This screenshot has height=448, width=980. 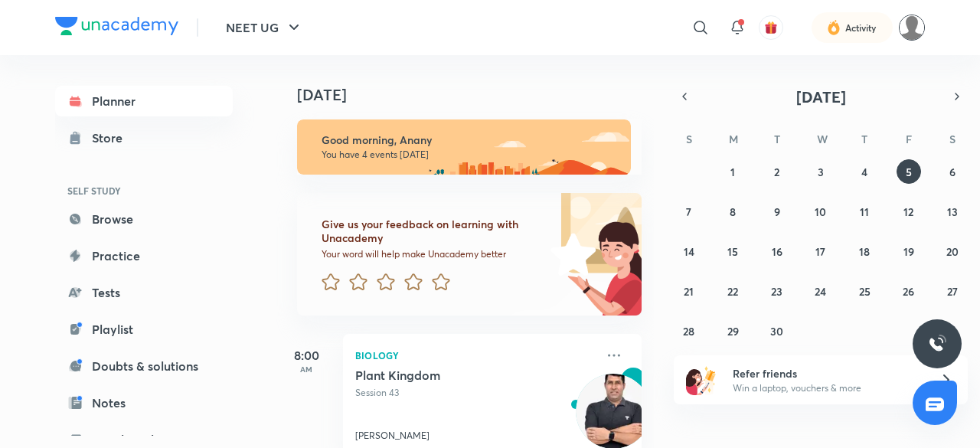 What do you see at coordinates (777, 251) in the screenshot?
I see `button: September 16, 2025` at bounding box center [777, 251].